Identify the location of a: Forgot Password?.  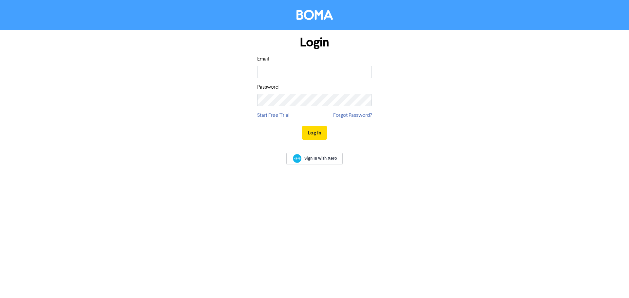
(352, 116).